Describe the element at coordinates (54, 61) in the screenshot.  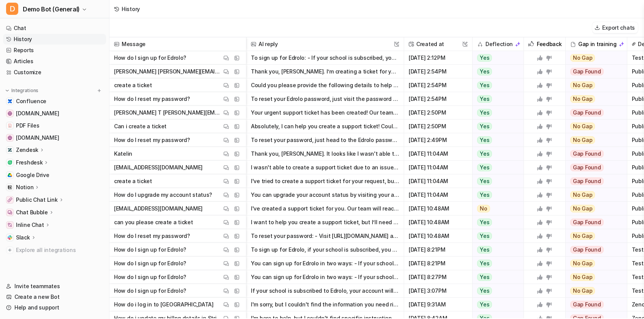
I see `a: Articles` at that location.